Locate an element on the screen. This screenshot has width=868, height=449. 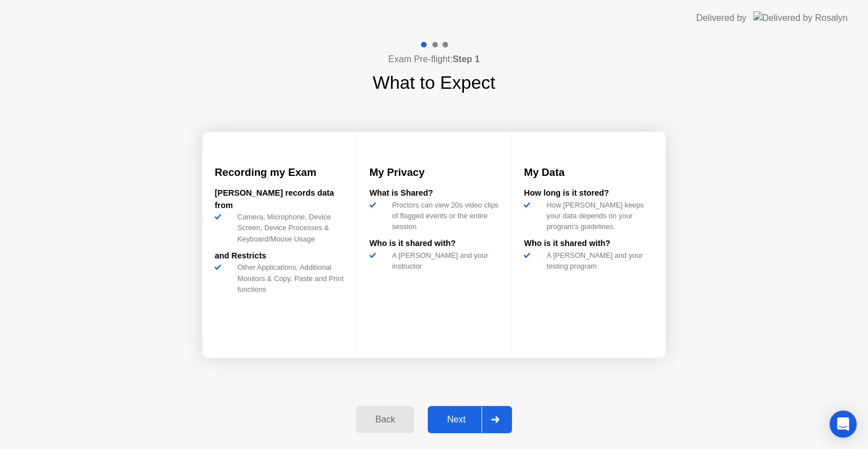
div: How long is it stored? is located at coordinates (588, 194).